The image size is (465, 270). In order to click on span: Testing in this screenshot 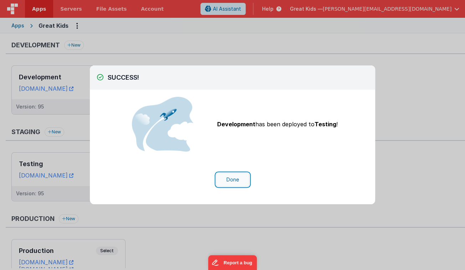, I will do `click(325, 124)`.